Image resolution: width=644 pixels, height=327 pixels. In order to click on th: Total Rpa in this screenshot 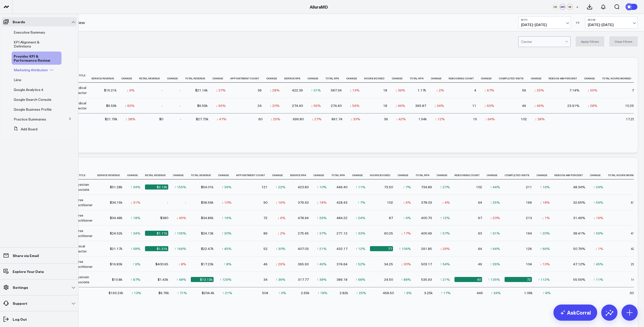, I will do `click(341, 175)`.